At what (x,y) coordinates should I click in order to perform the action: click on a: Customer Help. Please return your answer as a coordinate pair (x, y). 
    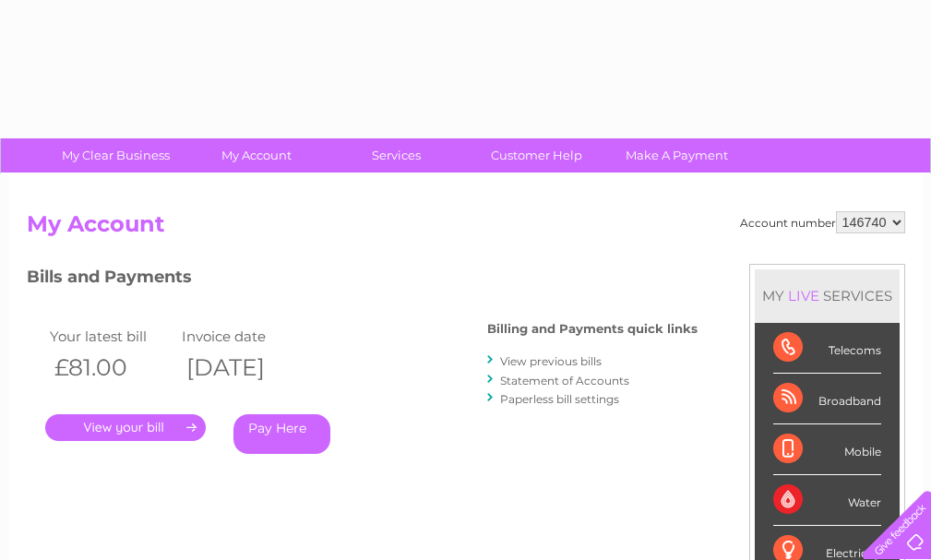
    Looking at the image, I should click on (536, 154).